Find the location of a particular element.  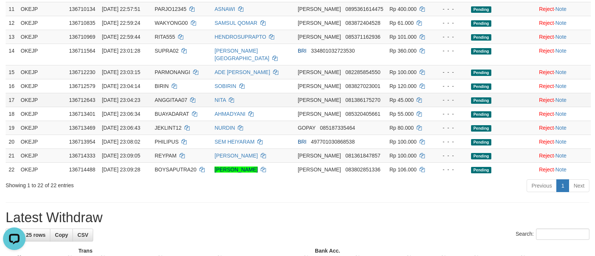

a: 1 is located at coordinates (562, 185).